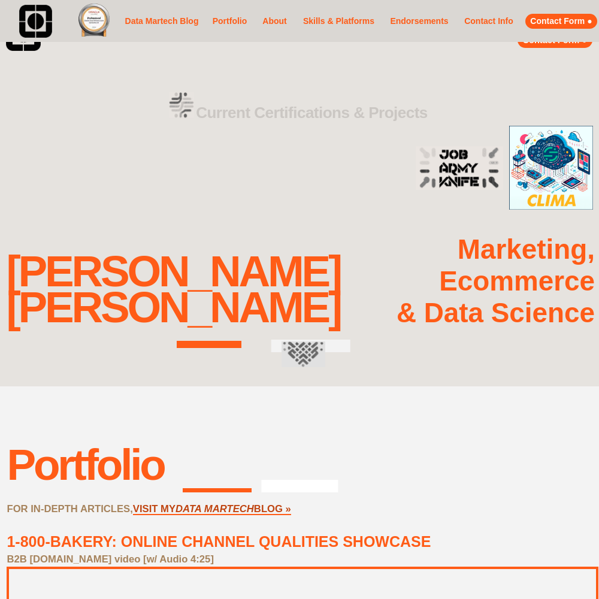  What do you see at coordinates (273, 509) in the screenshot?
I see `a: BLOG »` at bounding box center [273, 509].